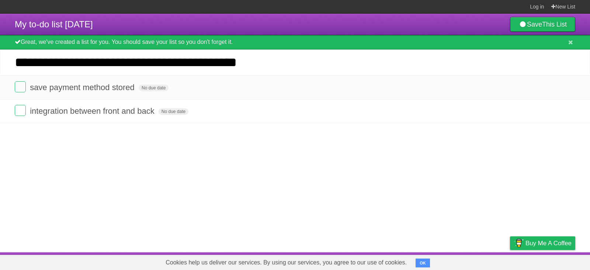  What do you see at coordinates (555, 24) in the screenshot?
I see `b: This List` at bounding box center [555, 24].